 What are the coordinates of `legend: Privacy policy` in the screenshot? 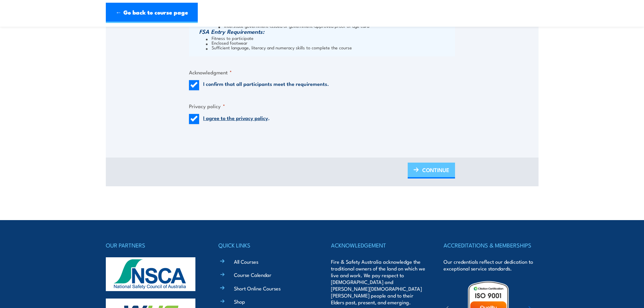 It's located at (207, 106).